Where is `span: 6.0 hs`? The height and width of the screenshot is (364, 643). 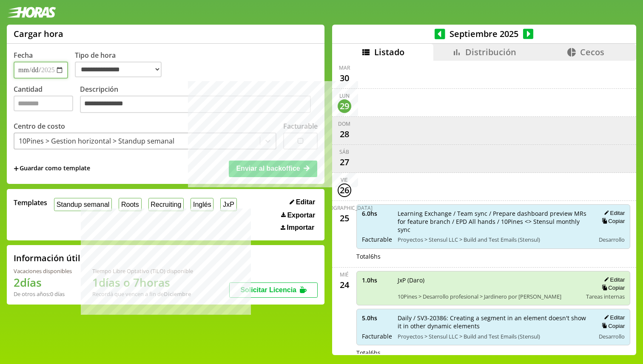 span: 6.0 hs is located at coordinates (377, 213).